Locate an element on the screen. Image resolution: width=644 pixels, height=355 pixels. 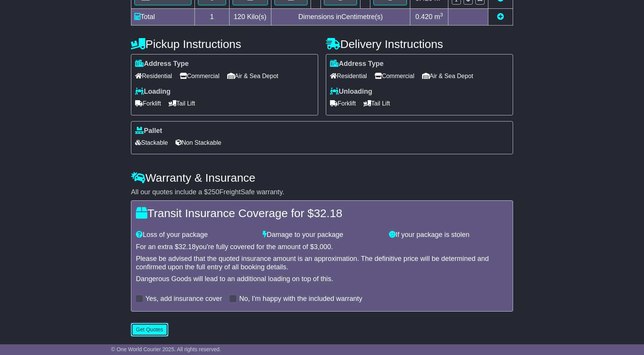
span: 0.420 is located at coordinates (424, 17).